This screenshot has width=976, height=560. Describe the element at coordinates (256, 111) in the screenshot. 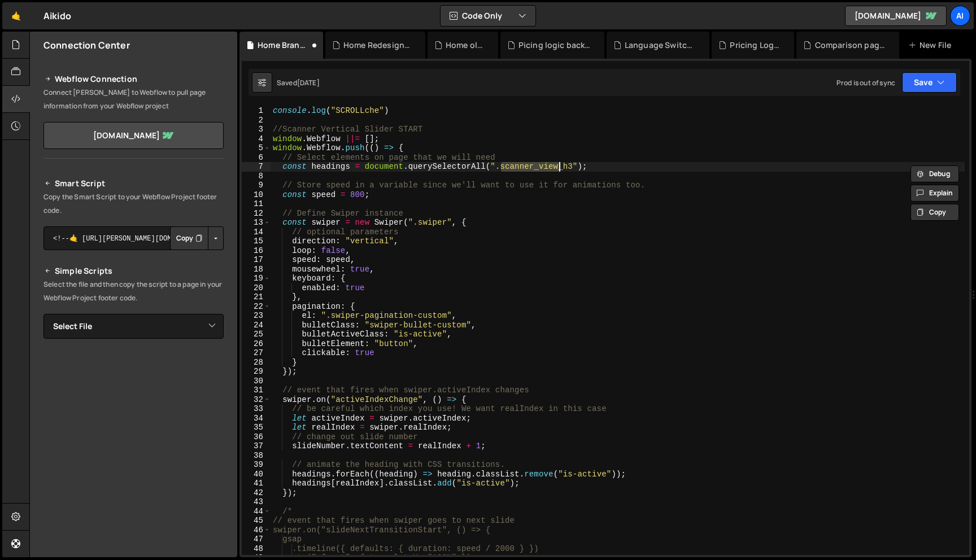

I see `div: 1` at that location.